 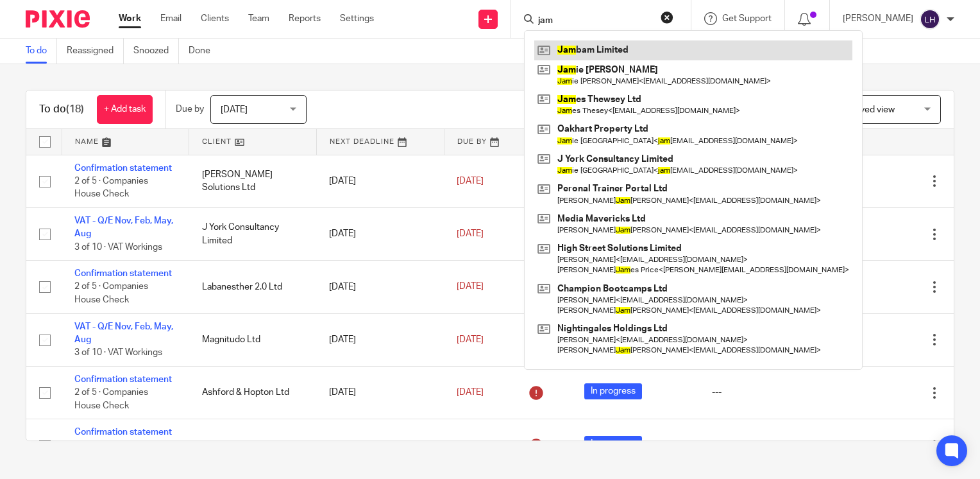 What do you see at coordinates (253, 233) in the screenshot?
I see `td: J York Consultancy Limited` at bounding box center [253, 233].